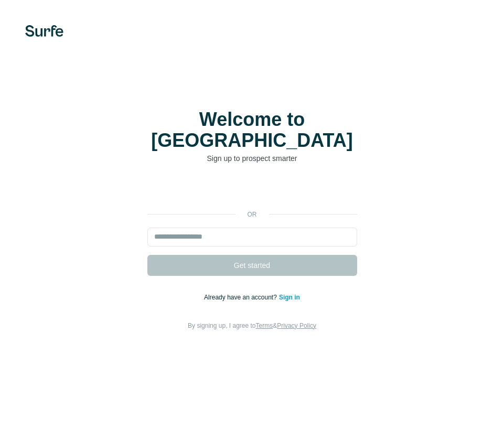 The width and height of the screenshot is (504, 440). Describe the element at coordinates (296, 326) in the screenshot. I see `a: Privacy Policy` at that location.